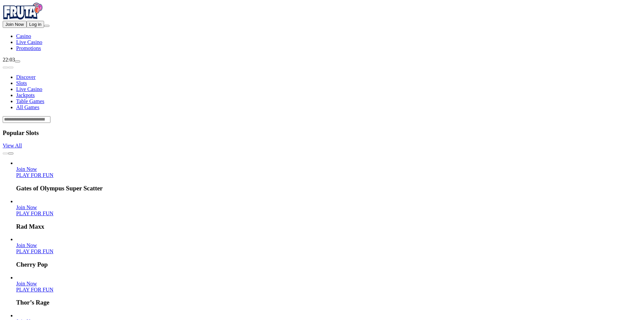 The width and height of the screenshot is (644, 320). Describe the element at coordinates (329, 176) in the screenshot. I see `article: Gates of Olympus Super Scatter` at that location.